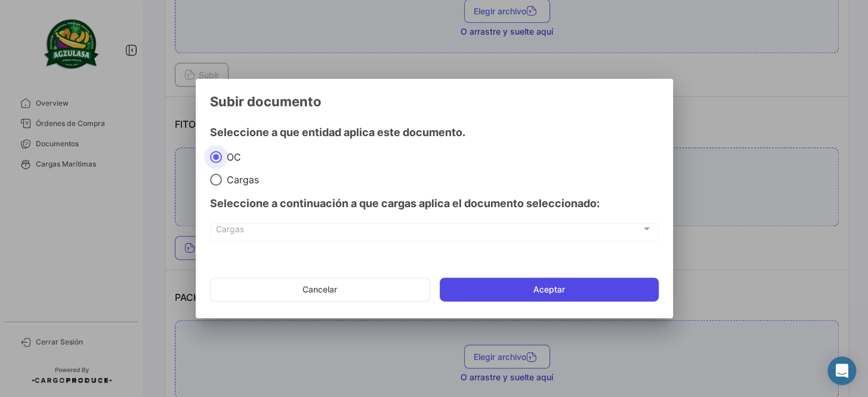 The image size is (868, 397). What do you see at coordinates (232, 157) in the screenshot?
I see `span: OC` at bounding box center [232, 157].